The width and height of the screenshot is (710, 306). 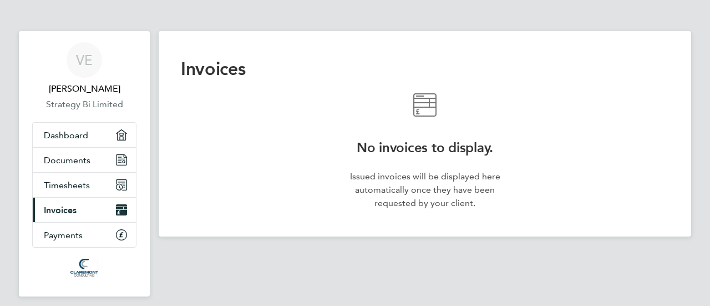 I want to click on h2: No invoices to display., so click(x=425, y=148).